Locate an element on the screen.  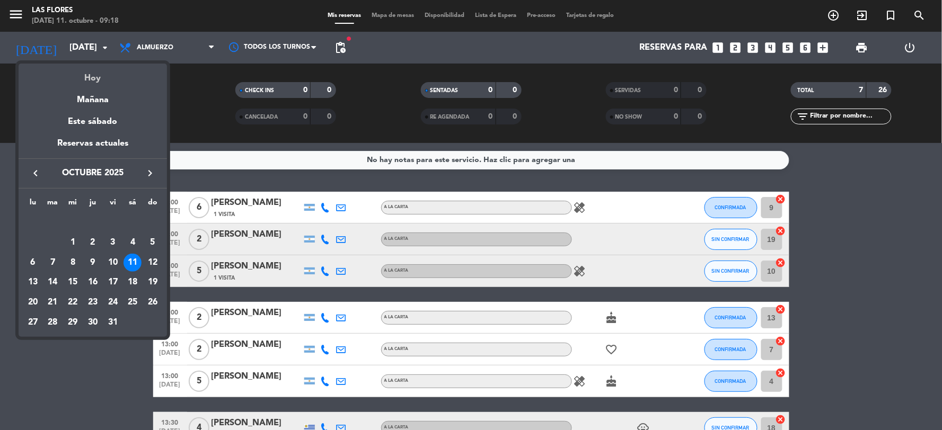
button: keyboard_arrow_right is located at coordinates (150, 173).